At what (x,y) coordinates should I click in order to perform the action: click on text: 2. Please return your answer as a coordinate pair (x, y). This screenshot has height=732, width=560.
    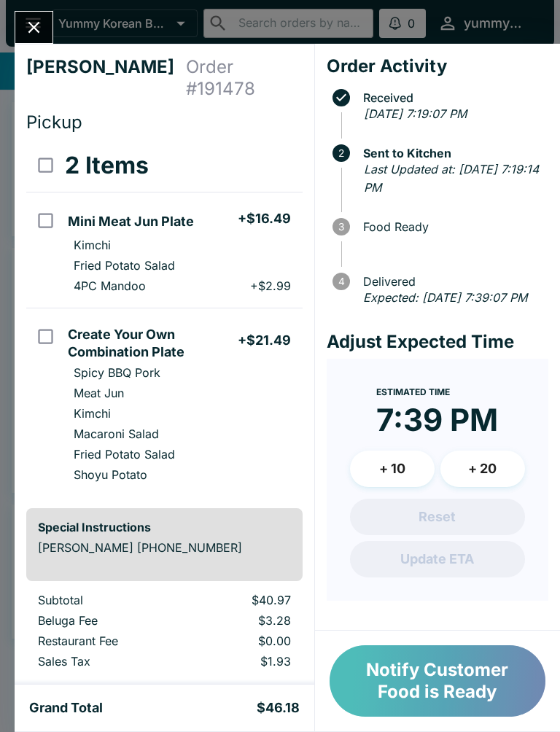
    Looking at the image, I should click on (341, 153).